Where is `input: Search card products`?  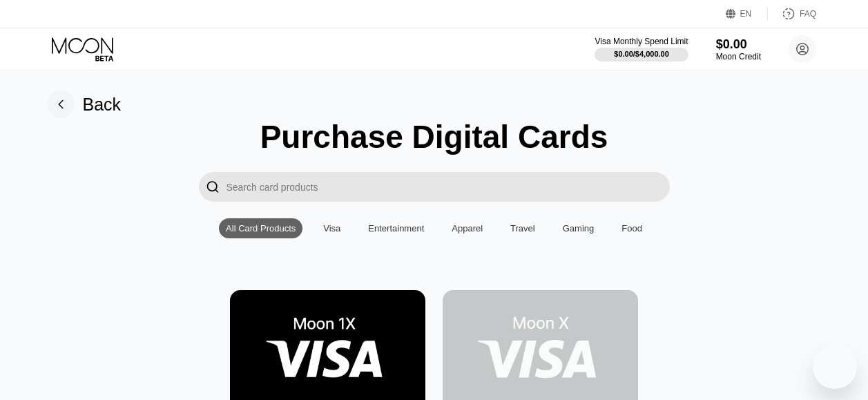
input: Search card products is located at coordinates (448, 186).